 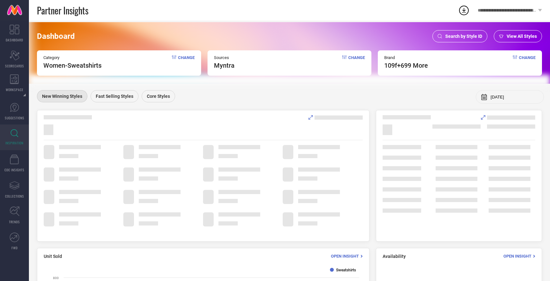 I want to click on text: 800, so click(x=56, y=278).